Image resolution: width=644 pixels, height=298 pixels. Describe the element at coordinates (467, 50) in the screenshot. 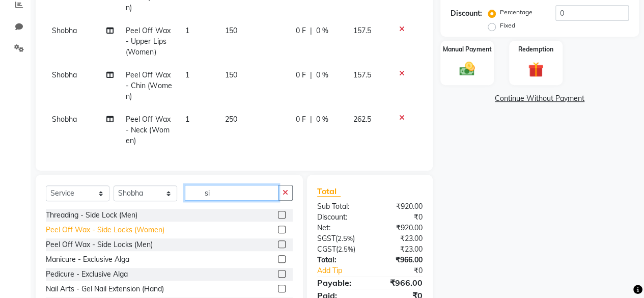

I see `label: Manual Payment` at that location.